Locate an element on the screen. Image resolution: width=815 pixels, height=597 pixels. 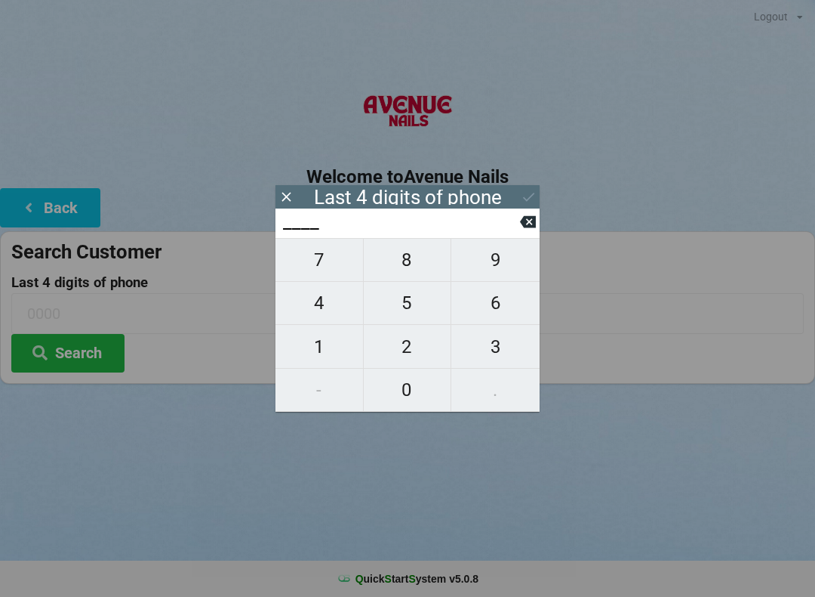
span: 2 is located at coordinates (408, 347).